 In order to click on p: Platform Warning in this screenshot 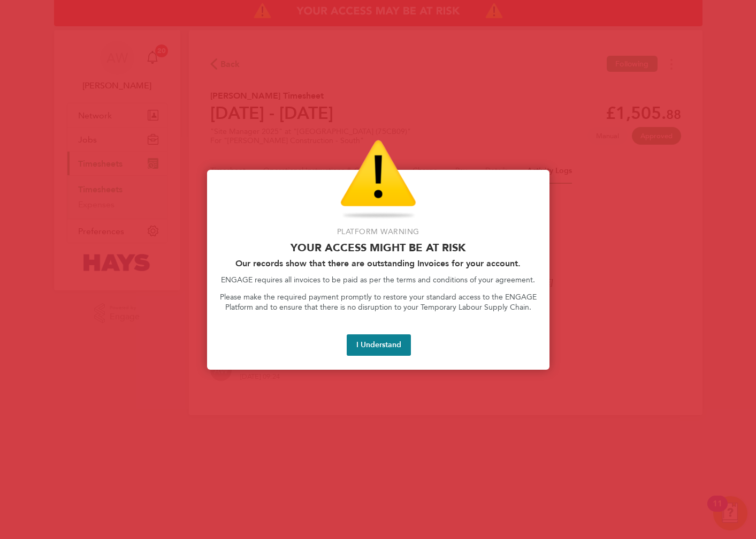, I will do `click(378, 232)`.